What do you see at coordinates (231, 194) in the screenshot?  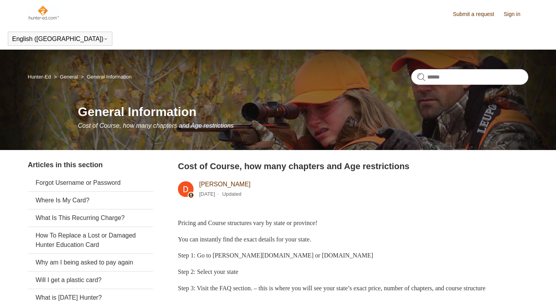 I see `li: Updated` at bounding box center [231, 194].